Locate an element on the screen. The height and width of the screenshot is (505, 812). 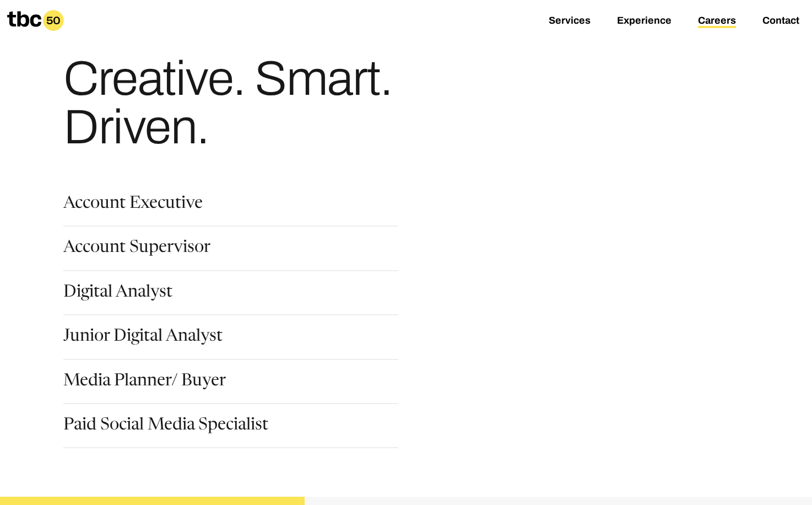
a: Careers is located at coordinates (717, 21).